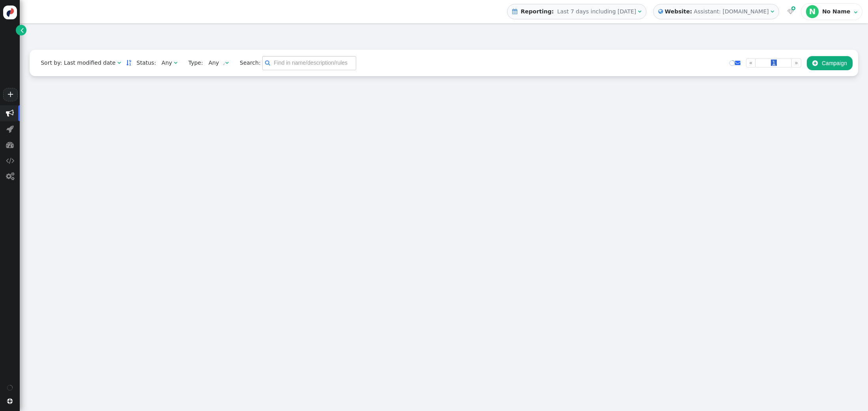 Image resolution: width=868 pixels, height=411 pixels. I want to click on img: loading.gif, so click(223, 63).